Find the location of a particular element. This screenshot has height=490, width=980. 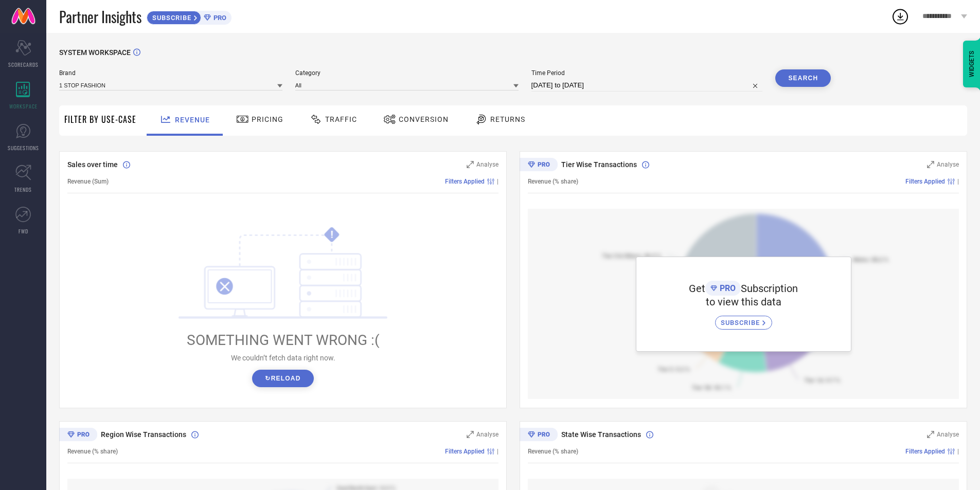

div: Open download list is located at coordinates (900, 17).